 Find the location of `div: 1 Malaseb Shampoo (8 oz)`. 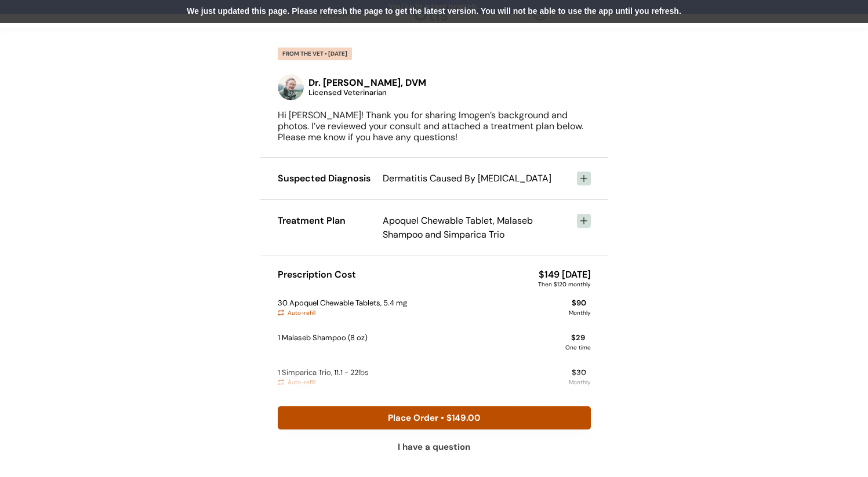

div: 1 Malaseb Shampoo (8 oz) is located at coordinates (322, 338).